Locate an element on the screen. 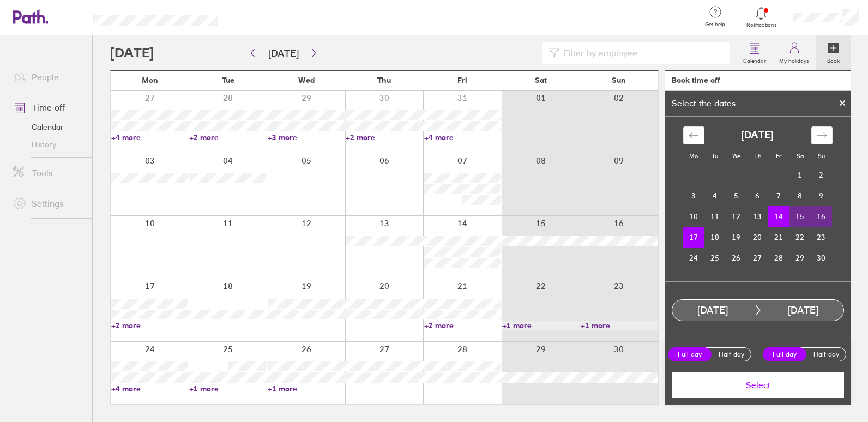 This screenshot has width=868, height=422. td: Choose Saturday, November 29, 2025 as your check-in date. It’s available. is located at coordinates (800, 258).